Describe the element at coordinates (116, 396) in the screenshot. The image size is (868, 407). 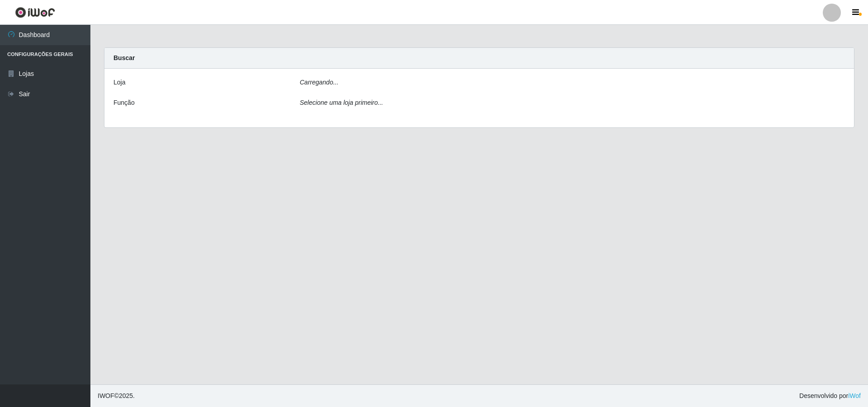
I see `span: © 2025 .` at that location.